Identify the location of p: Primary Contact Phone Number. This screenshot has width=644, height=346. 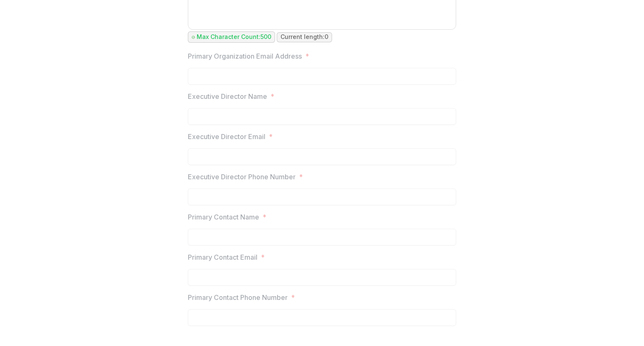
(237, 297).